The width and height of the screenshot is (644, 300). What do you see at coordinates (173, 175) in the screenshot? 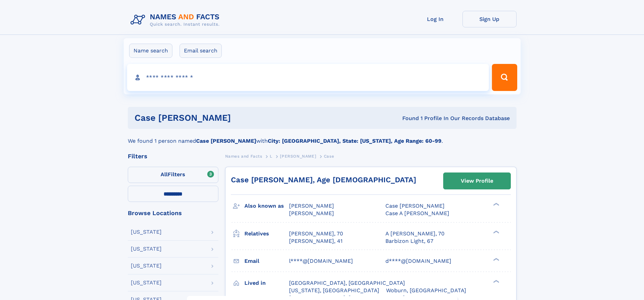
I see `label: Filters` at bounding box center [173, 175].